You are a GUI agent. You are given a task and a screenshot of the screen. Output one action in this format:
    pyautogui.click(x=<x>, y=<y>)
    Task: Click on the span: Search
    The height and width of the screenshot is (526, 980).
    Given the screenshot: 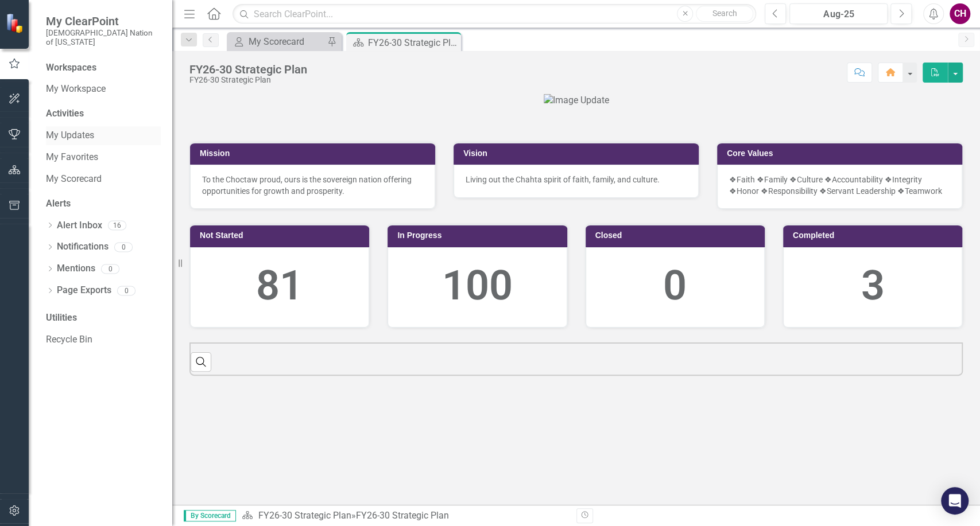 What is the action you would take?
    pyautogui.click(x=724, y=13)
    